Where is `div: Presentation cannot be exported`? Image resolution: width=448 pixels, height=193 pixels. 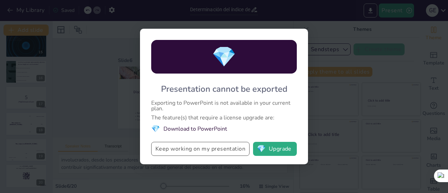 div: Presentation cannot be exported is located at coordinates (224, 89).